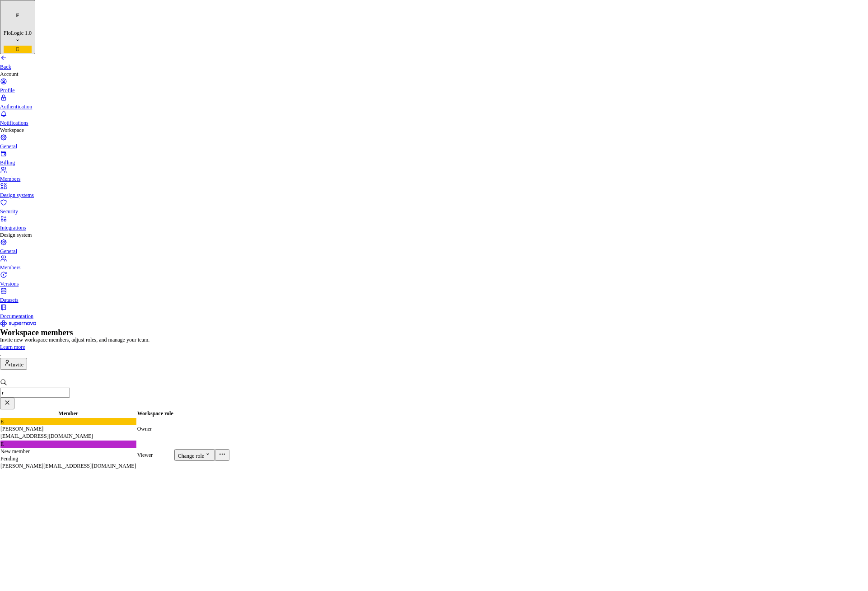  Describe the element at coordinates (144, 429) in the screenshot. I see `span: Owner` at that location.